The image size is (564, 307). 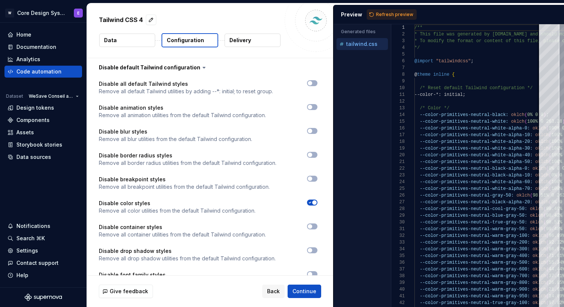 I want to click on div: 40, so click(x=398, y=290).